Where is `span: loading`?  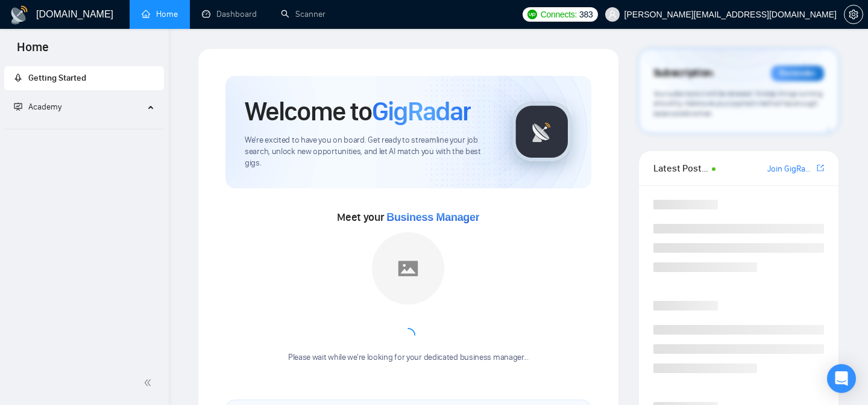 span: loading is located at coordinates (408, 335).